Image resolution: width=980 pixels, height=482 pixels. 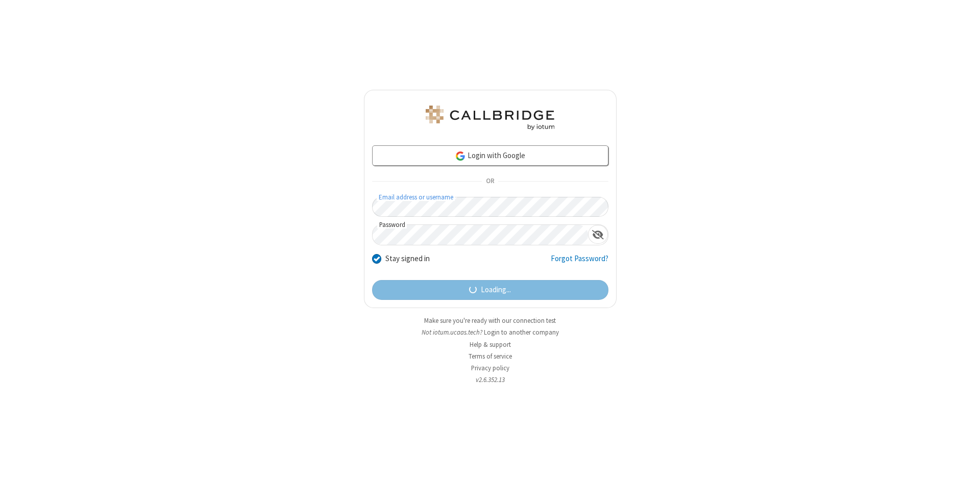 What do you see at coordinates (490, 332) in the screenshot?
I see `li: Not iotum.​ucaas.​tech?` at bounding box center [490, 332].